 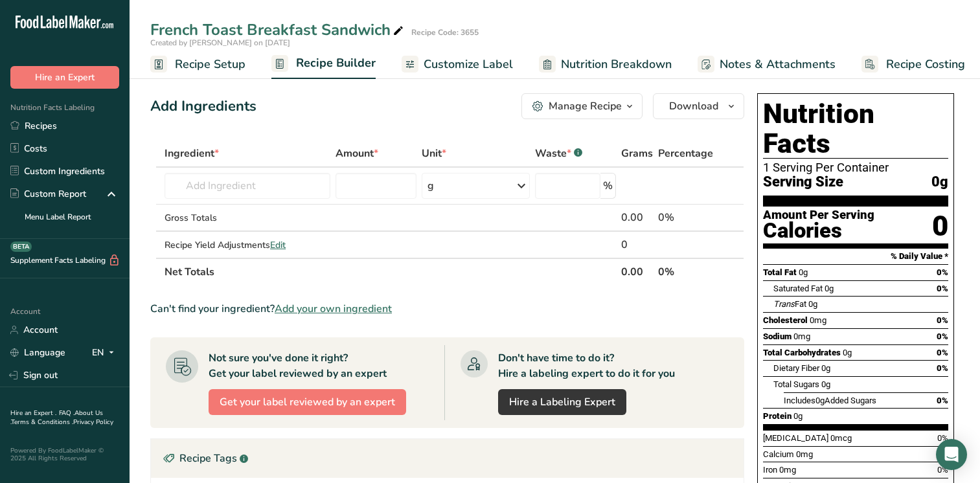 I want to click on span: Fat, so click(x=790, y=303).